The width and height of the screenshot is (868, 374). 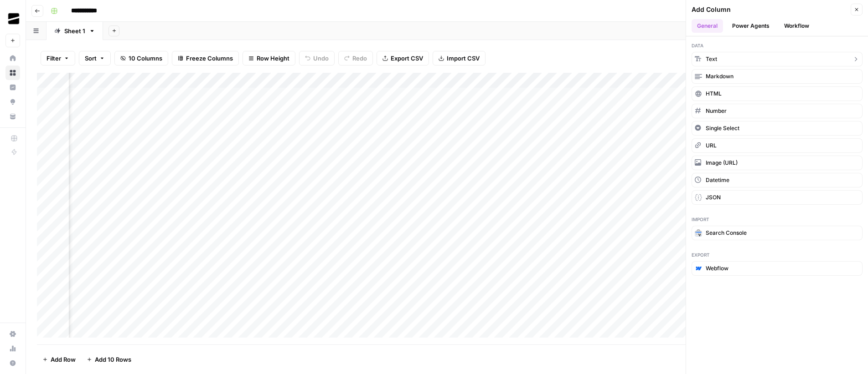 I want to click on button: Text, so click(x=777, y=59).